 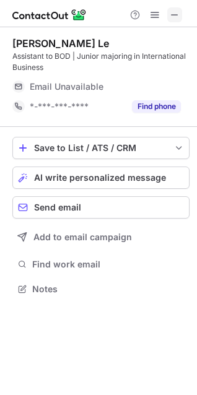 What do you see at coordinates (101, 289) in the screenshot?
I see `button: Notes` at bounding box center [101, 289].